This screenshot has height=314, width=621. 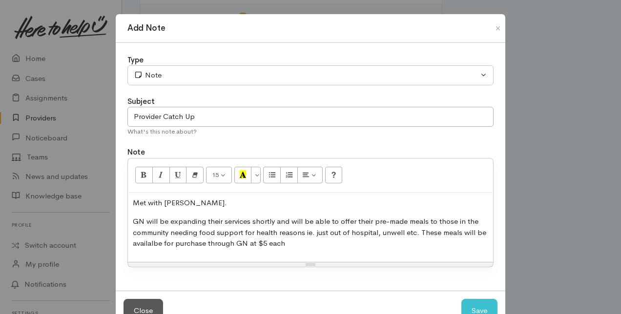 I want to click on button: Help, so click(x=334, y=175).